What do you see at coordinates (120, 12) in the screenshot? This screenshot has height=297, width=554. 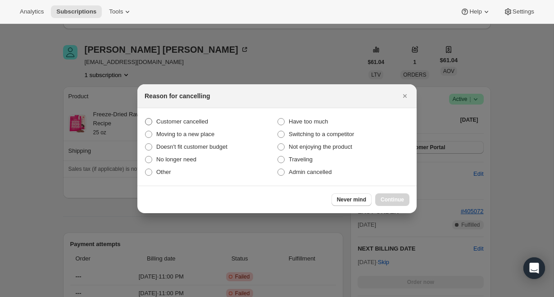 I see `button: Tools` at bounding box center [120, 12].